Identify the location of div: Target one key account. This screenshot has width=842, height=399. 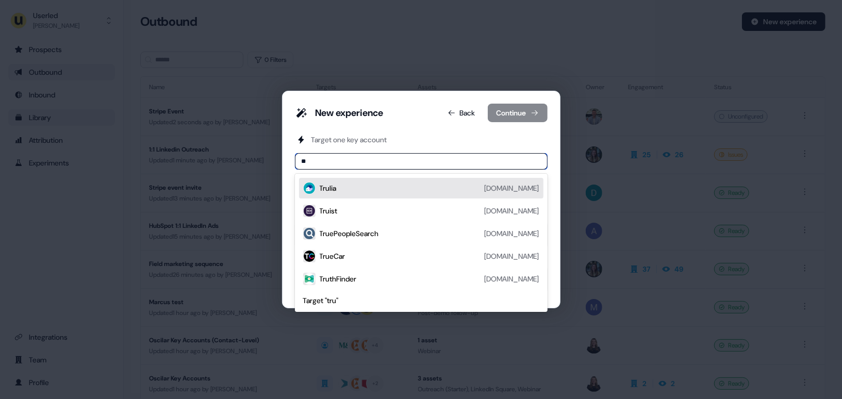
(349, 140).